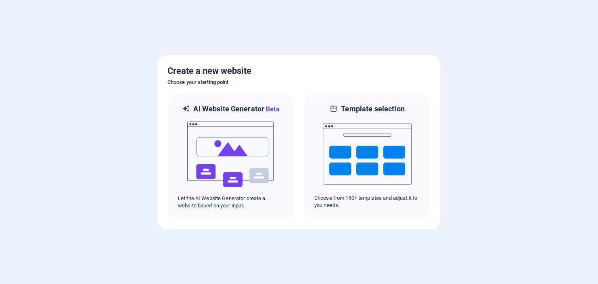  I want to click on span: Beta, so click(272, 109).